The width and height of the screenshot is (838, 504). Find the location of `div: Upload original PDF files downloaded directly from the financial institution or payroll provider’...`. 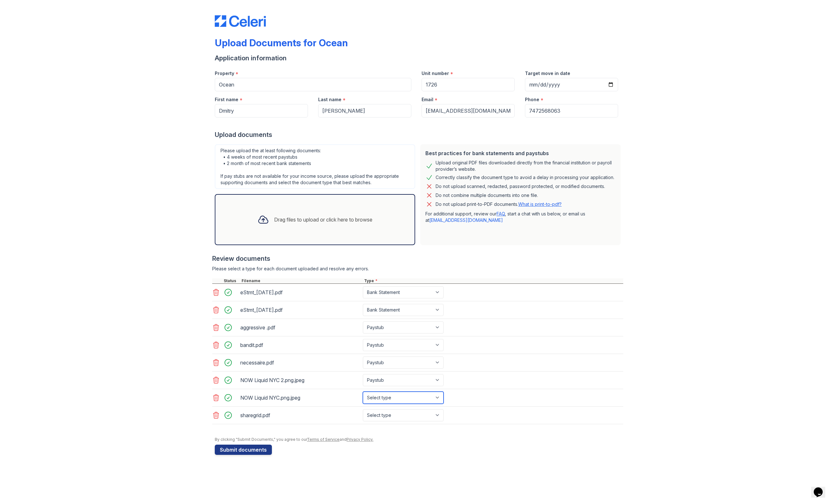

div: Upload original PDF files downloaded directly from the financial institution or payroll provider’... is located at coordinates (526, 166).